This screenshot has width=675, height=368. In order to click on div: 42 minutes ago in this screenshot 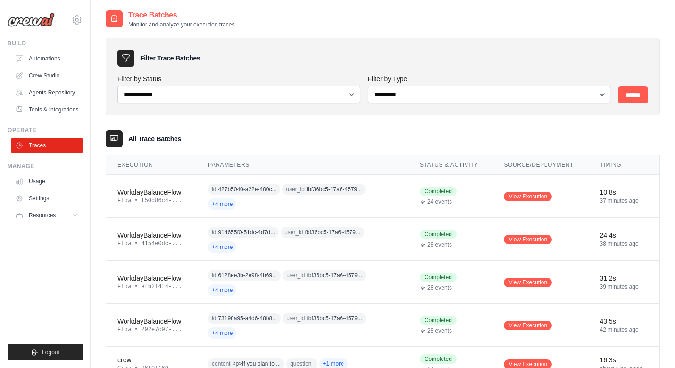, I will do `click(625, 329)`.